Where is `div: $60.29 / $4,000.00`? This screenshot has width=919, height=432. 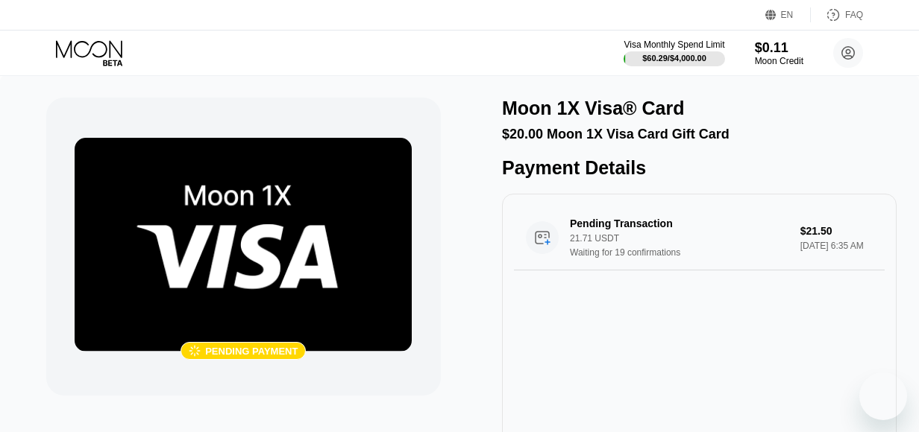 div: $60.29 / $4,000.00 is located at coordinates (674, 58).